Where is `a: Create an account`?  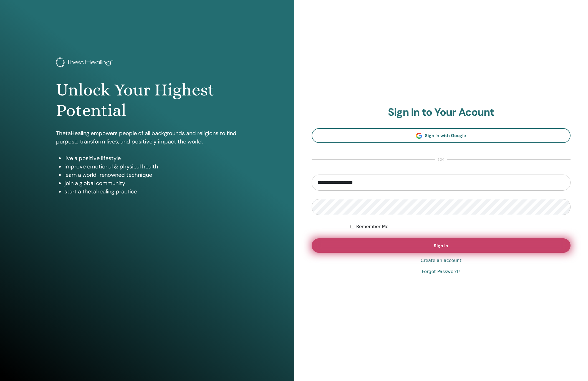 a: Create an account is located at coordinates (441, 260).